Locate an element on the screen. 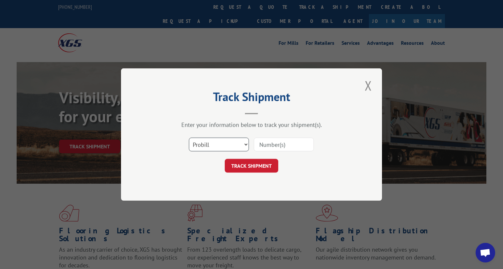  button: TRACK SHIPMENT is located at coordinates (252, 166).